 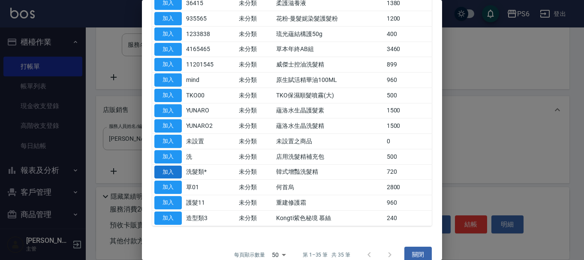 What do you see at coordinates (329, 141) in the screenshot?
I see `td: 未設置之商品` at bounding box center [329, 141].